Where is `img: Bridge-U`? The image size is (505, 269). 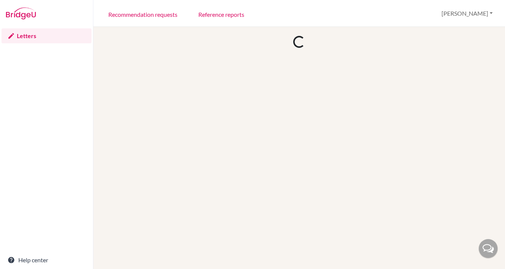 img: Bridge-U is located at coordinates (21, 13).